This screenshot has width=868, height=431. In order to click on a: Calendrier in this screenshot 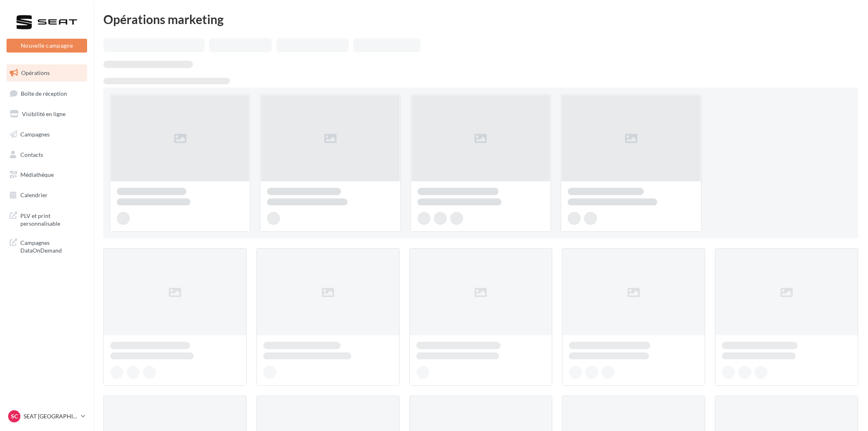, I will do `click(47, 195)`.